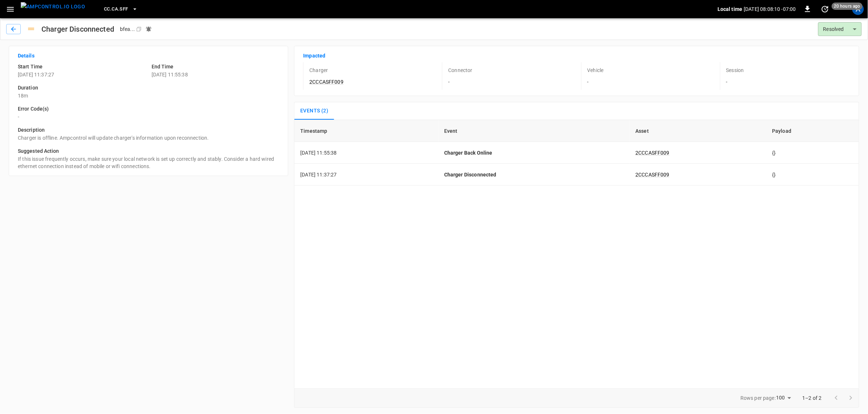 The width and height of the screenshot is (868, 414). What do you see at coordinates (735, 70) in the screenshot?
I see `p: Session` at bounding box center [735, 70].